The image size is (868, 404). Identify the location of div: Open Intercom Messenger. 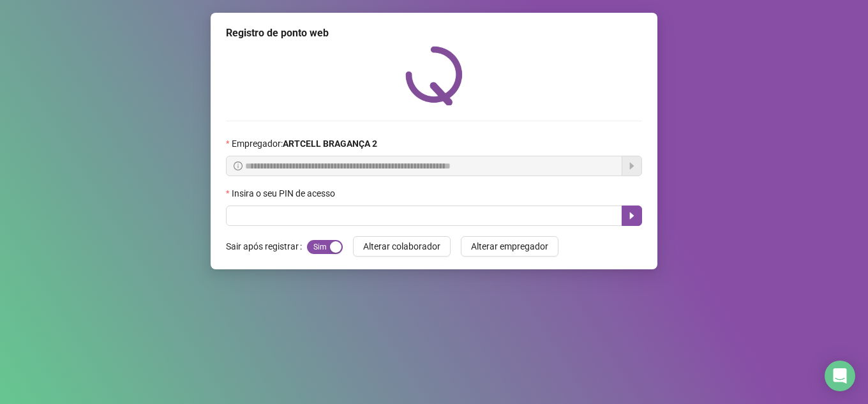
(840, 376).